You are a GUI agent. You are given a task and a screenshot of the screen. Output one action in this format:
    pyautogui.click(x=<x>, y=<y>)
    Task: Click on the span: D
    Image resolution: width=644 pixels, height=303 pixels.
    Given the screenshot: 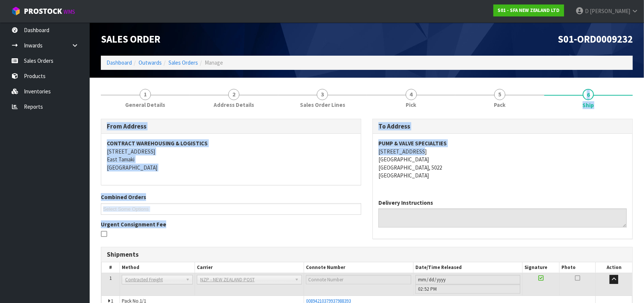 What is the action you would take?
    pyautogui.click(x=587, y=11)
    